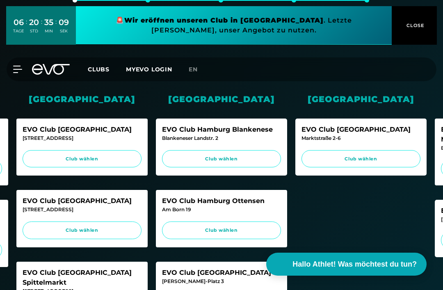 Image resolution: width=443 pixels, height=290 pixels. What do you see at coordinates (49, 22) in the screenshot?
I see `div: 35` at bounding box center [49, 22].